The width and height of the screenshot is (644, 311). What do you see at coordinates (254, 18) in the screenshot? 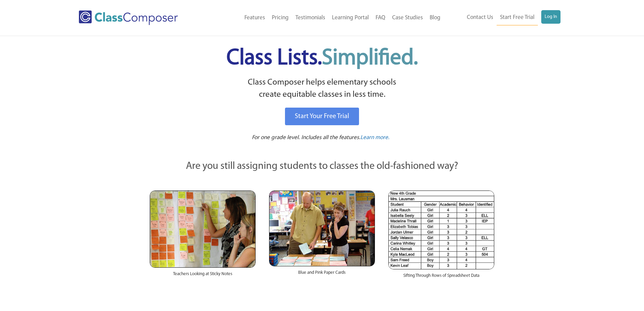
I see `a: Features` at bounding box center [254, 18].